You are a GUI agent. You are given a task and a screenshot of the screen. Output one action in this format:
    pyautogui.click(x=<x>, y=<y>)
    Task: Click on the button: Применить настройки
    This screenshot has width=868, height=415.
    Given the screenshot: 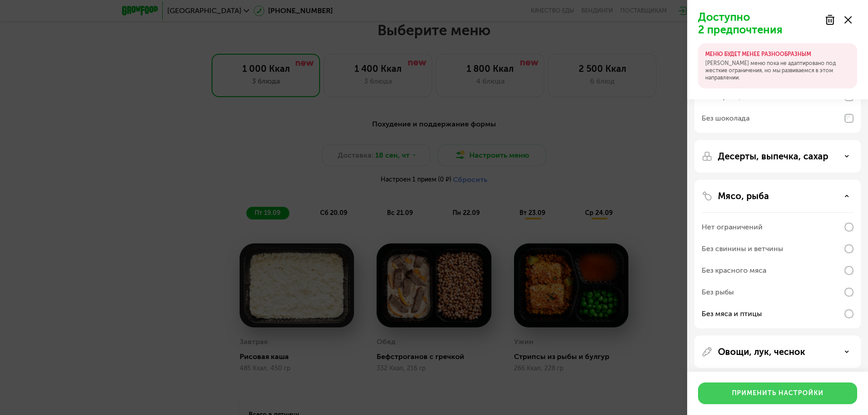 What is the action you would take?
    pyautogui.click(x=777, y=394)
    